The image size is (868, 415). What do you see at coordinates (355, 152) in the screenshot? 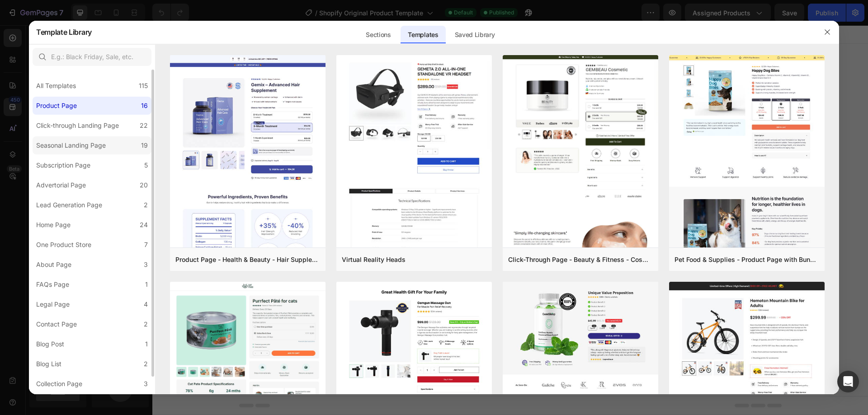
I see `div: Generate layout` at bounding box center [355, 152].